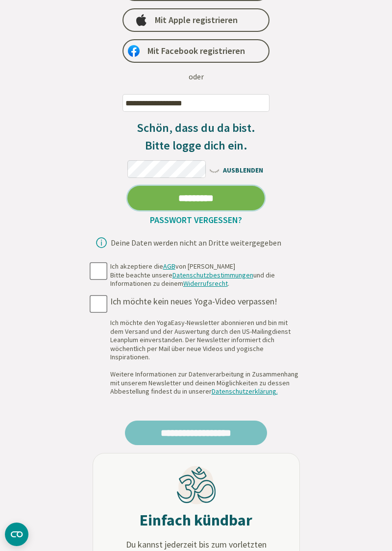  What do you see at coordinates (196, 20) in the screenshot?
I see `span: Mit Apple registrieren` at bounding box center [196, 20].